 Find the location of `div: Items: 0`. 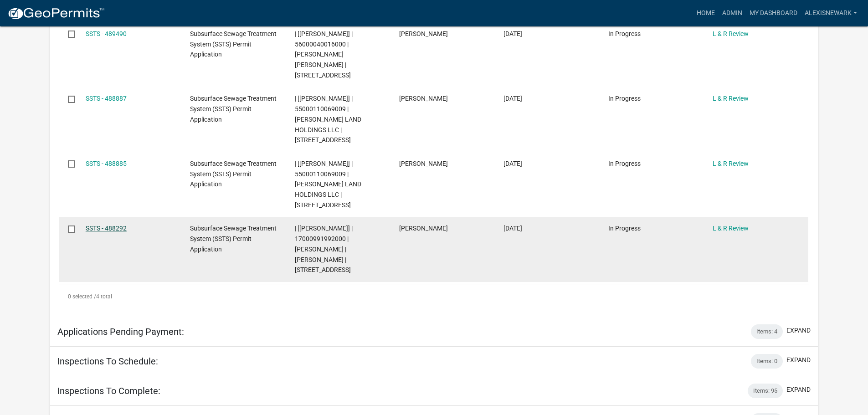

div: Items: 0 is located at coordinates (767, 361).